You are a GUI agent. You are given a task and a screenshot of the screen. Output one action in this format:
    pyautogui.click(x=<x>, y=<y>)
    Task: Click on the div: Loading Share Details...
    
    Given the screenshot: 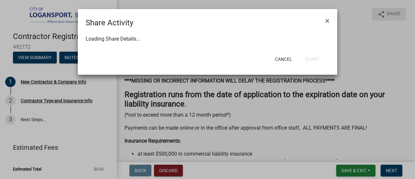 What is the action you would take?
    pyautogui.click(x=207, y=39)
    